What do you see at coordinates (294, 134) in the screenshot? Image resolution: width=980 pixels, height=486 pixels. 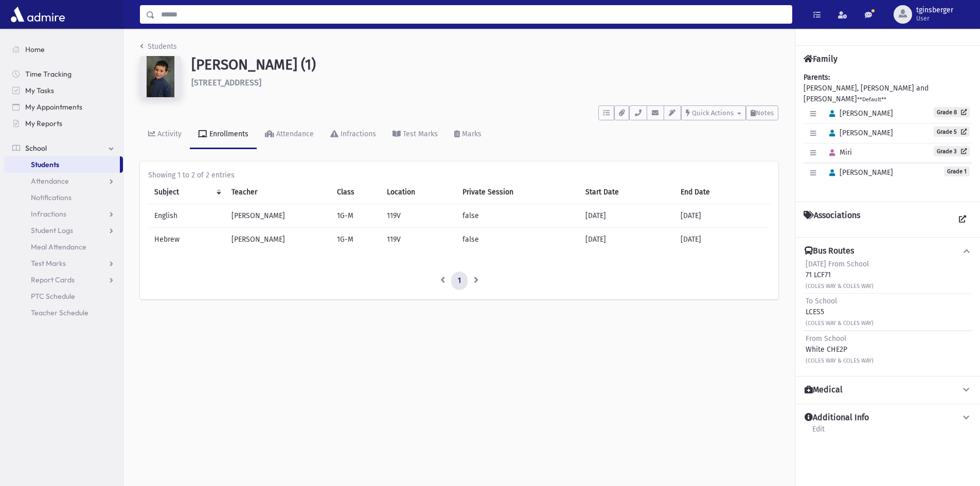 I see `div: Attendance` at bounding box center [294, 134].